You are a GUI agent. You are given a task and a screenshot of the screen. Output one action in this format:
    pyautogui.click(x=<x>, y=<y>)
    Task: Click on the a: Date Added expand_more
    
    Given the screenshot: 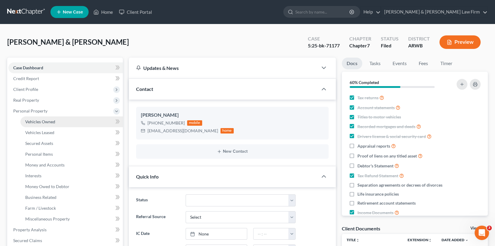 What is the action you would take?
    pyautogui.click(x=455, y=240)
    